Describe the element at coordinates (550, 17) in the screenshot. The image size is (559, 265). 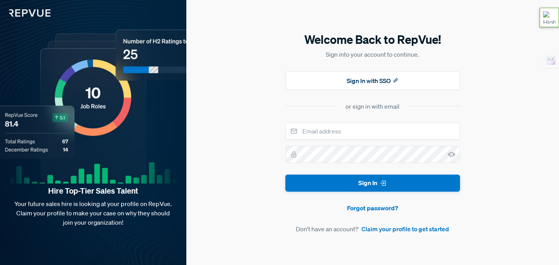
I see `img: Highperformr Logo` at that location.